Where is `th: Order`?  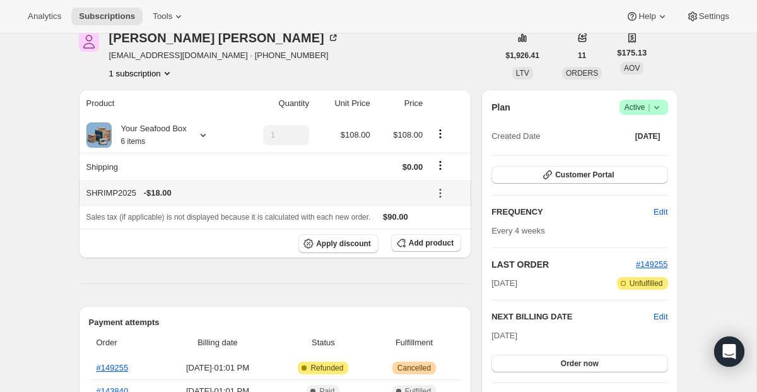
th: Order is located at coordinates (124, 343).